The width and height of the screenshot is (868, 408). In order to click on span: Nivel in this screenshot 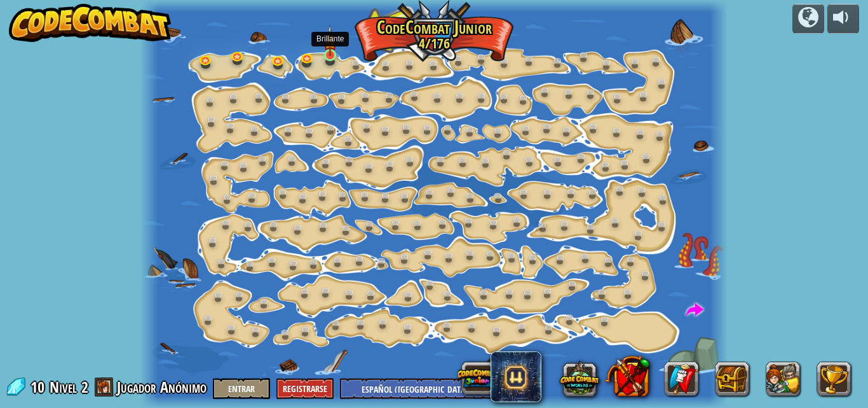, I will do `click(63, 387)`.